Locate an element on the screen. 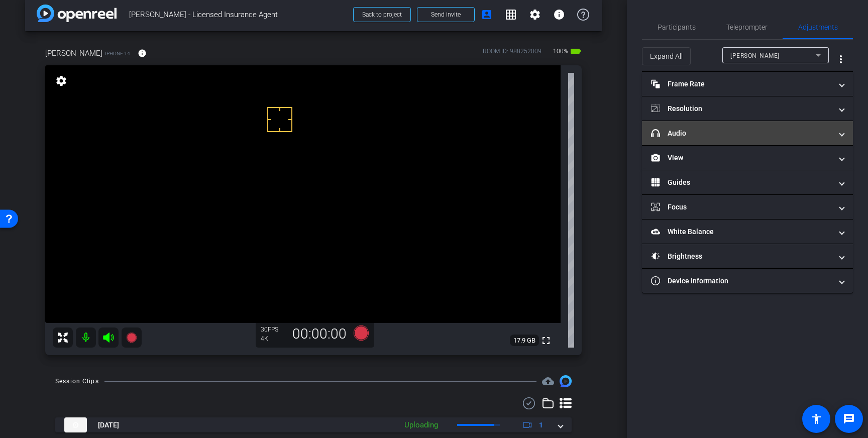 Image resolution: width=868 pixels, height=438 pixels. mat-expansion-panel-header: Frame Rate is located at coordinates (748, 84).